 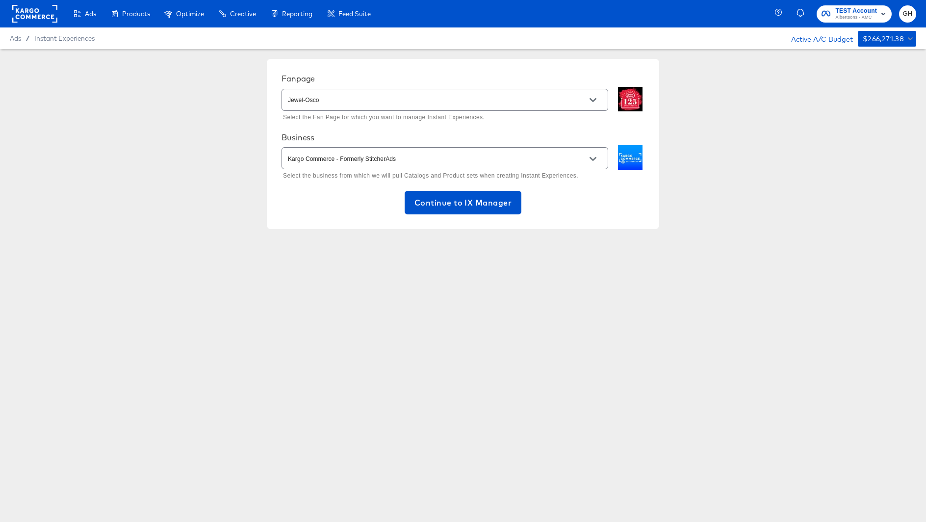 What do you see at coordinates (243, 14) in the screenshot?
I see `span: Creative` at bounding box center [243, 14].